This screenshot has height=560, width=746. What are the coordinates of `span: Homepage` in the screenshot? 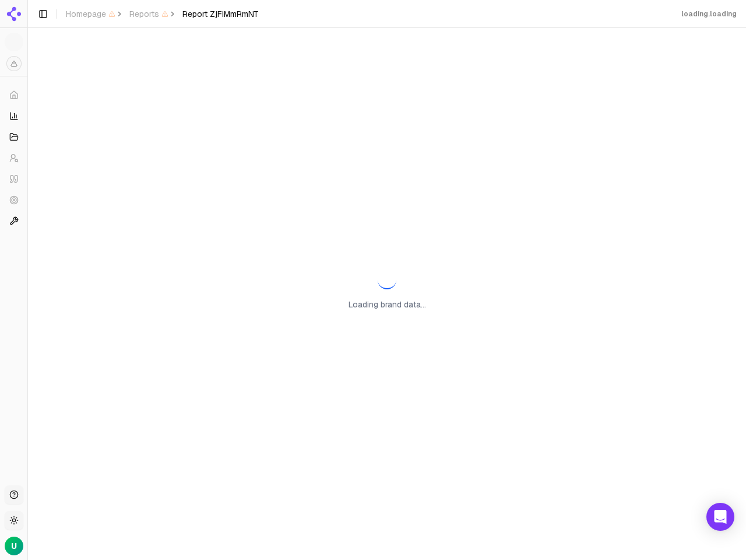 It's located at (91, 14).